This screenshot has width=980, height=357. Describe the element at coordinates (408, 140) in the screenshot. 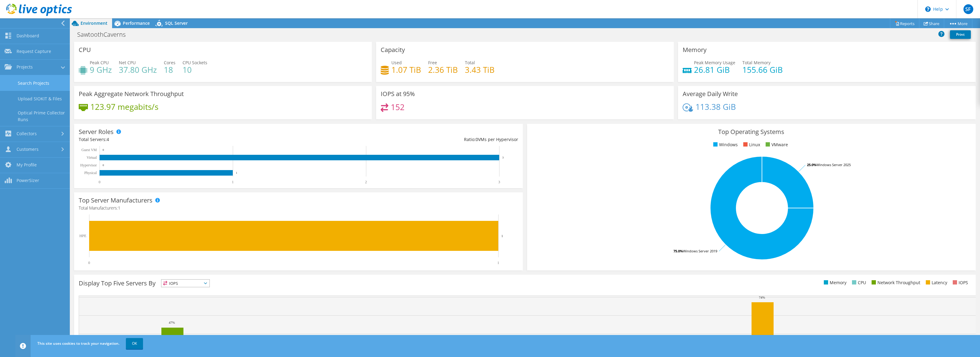

I see `div: Ratio: VMs per Hypervisor` at that location.